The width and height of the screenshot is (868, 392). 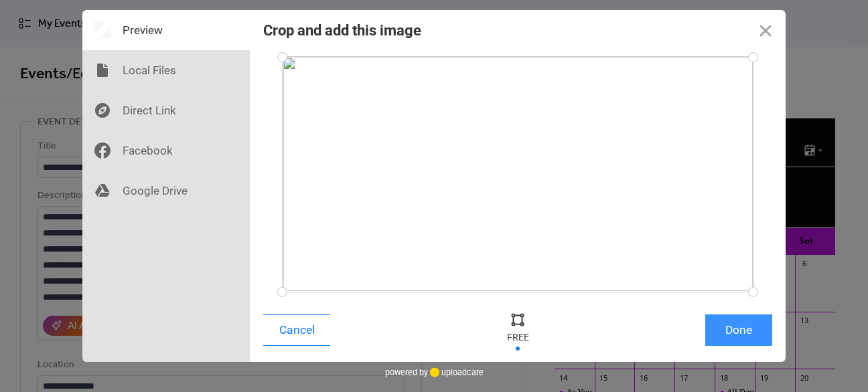 I want to click on div: Preview, so click(x=166, y=30).